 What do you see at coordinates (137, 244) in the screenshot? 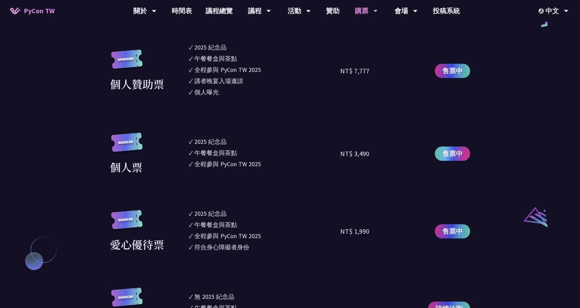
I see `div: 愛心優待票` at bounding box center [137, 244].